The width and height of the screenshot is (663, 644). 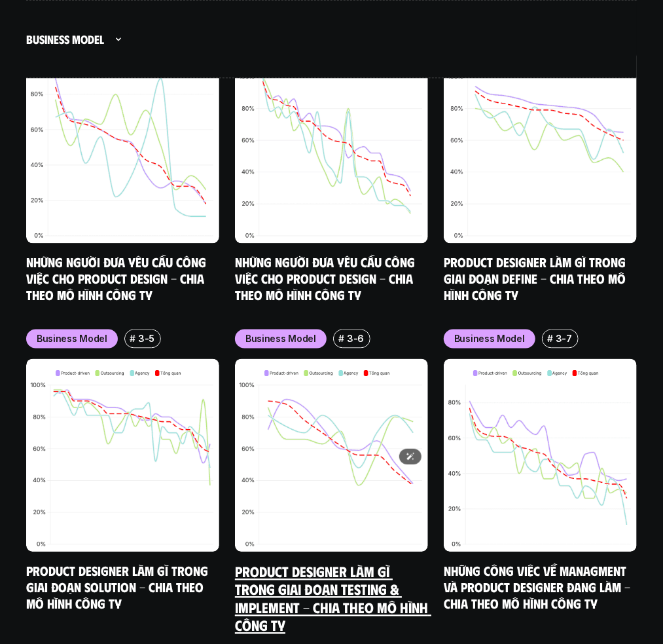 What do you see at coordinates (65, 39) in the screenshot?
I see `h5: Business model` at bounding box center [65, 39].